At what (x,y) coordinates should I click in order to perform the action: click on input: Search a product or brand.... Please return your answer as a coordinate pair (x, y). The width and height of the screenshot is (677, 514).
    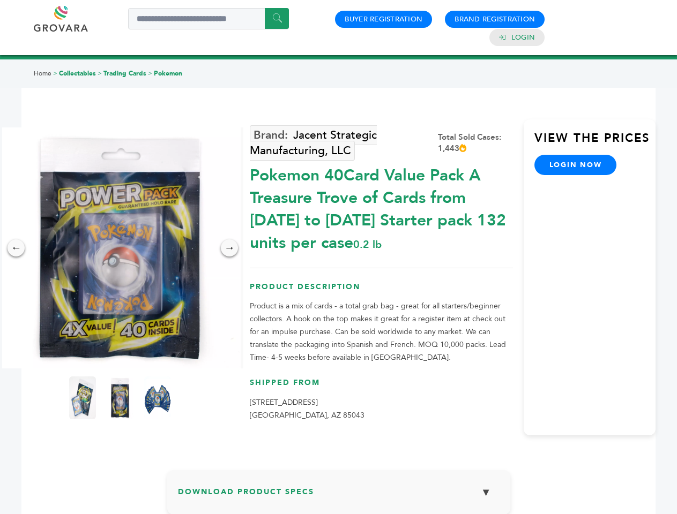
    Looking at the image, I should click on (208, 19).